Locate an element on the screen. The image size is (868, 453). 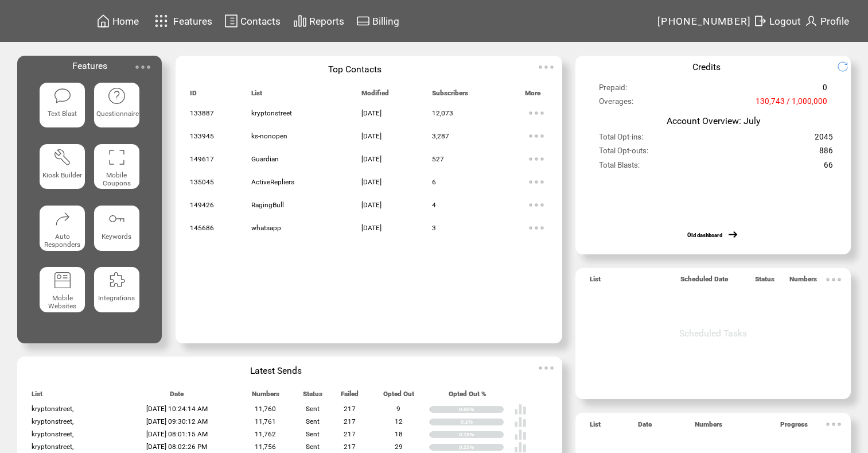
span: 133945 is located at coordinates (202, 136).